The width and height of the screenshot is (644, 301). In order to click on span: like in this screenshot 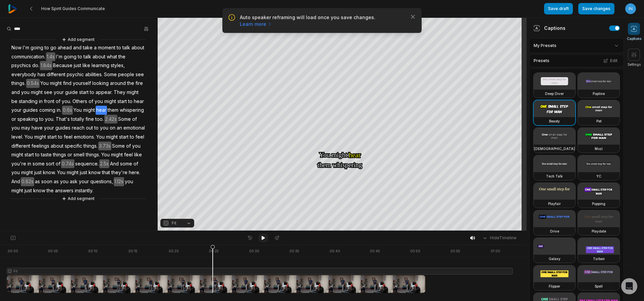, I will do `click(138, 154)`.